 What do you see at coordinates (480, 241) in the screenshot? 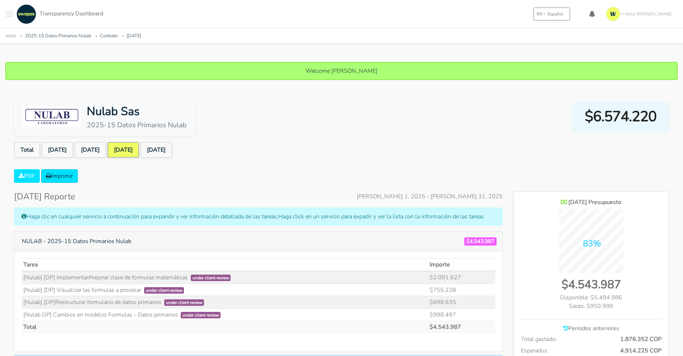
I see `span: $4.543.987` at bounding box center [480, 241].